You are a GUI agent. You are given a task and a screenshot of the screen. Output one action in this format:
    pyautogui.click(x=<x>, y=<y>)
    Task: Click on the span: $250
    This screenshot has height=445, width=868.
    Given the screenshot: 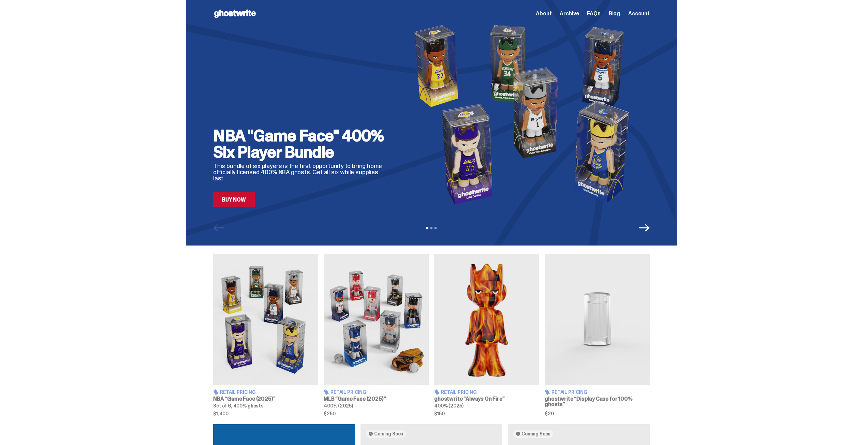 What is the action you would take?
    pyautogui.click(x=376, y=414)
    